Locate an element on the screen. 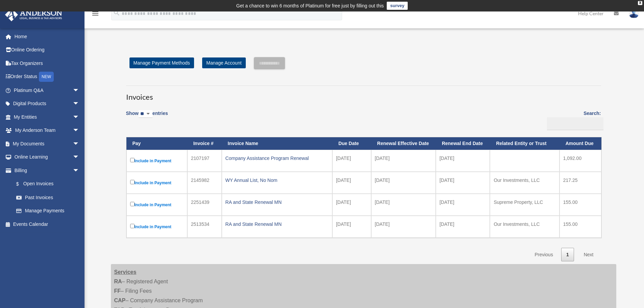  a: My Anderson Teamarrow_drop_down is located at coordinates (47, 131).